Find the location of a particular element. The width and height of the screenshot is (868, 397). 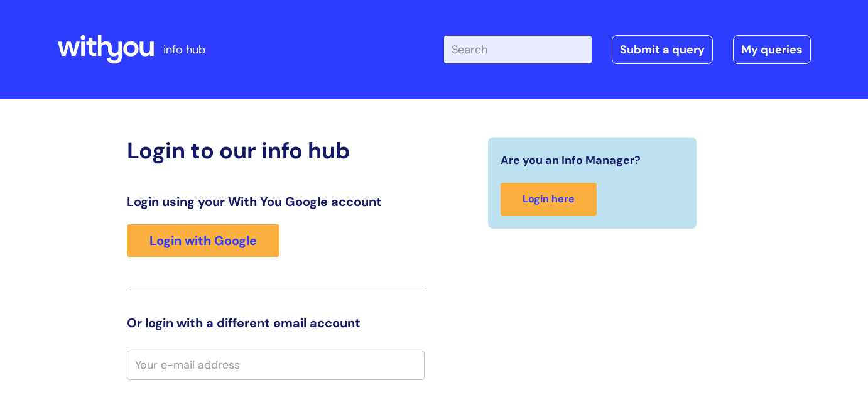

a: Login here is located at coordinates (548, 200).